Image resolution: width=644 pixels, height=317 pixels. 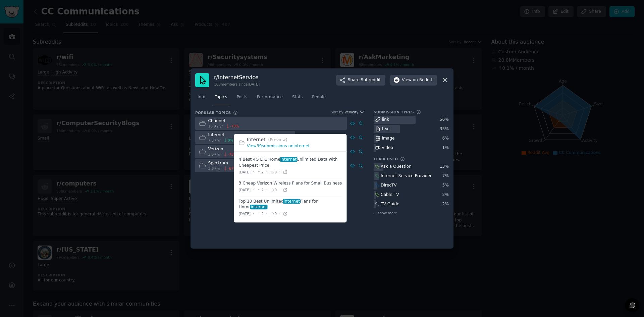 I want to click on div: DirecTV, so click(x=389, y=186).